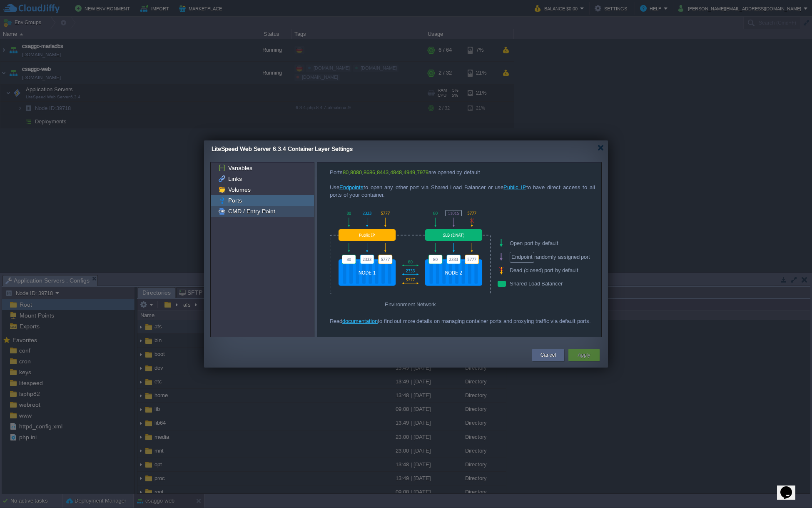 The width and height of the screenshot is (812, 508). What do you see at coordinates (235, 201) in the screenshot?
I see `a: Ports` at bounding box center [235, 201].